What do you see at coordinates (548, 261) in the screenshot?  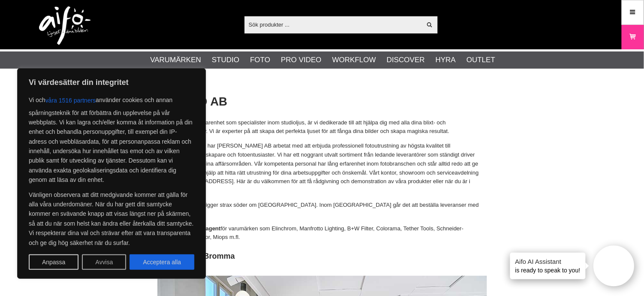 I see `h4: Aifo AI Assistant` at bounding box center [548, 261].